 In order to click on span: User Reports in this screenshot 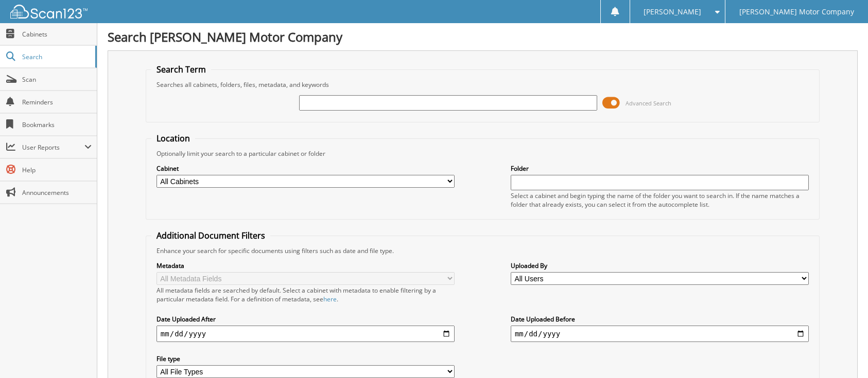, I will do `click(53, 147)`.